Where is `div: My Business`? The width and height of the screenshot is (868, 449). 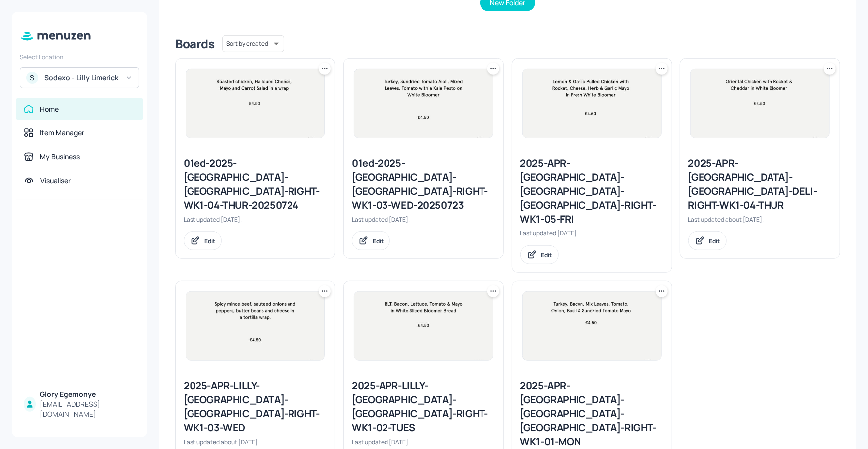
div: My Business is located at coordinates (59, 157).